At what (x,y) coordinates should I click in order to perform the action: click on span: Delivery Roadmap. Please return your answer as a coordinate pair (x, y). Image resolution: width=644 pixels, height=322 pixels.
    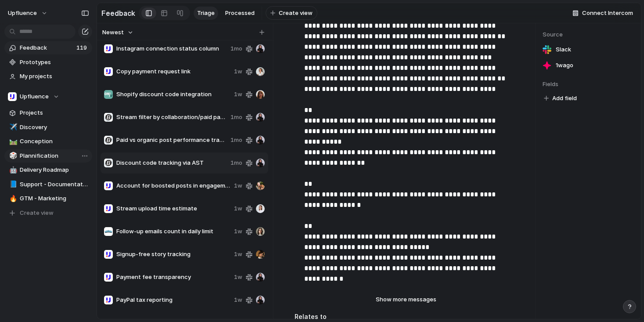
    Looking at the image, I should click on (54, 170).